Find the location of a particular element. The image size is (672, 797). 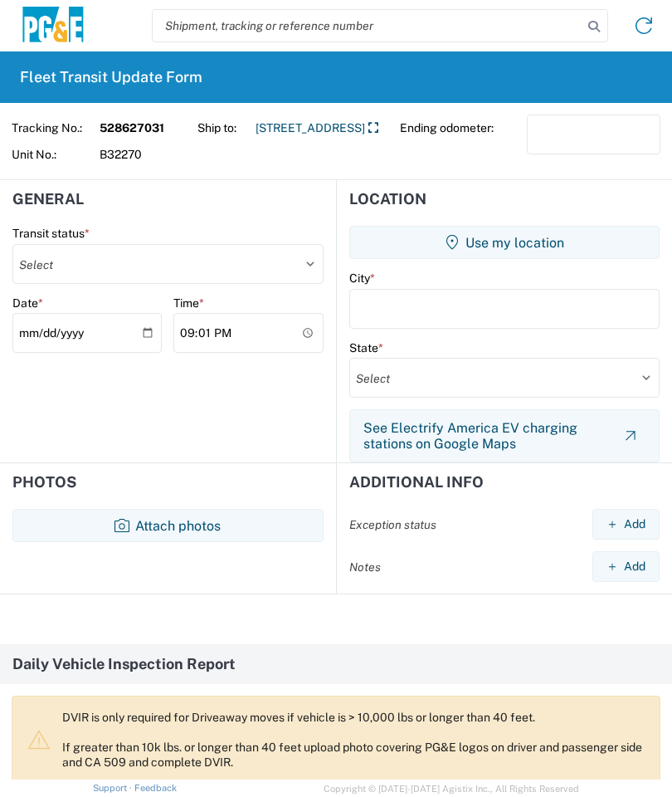

h2: Additional Info is located at coordinates (416, 482).